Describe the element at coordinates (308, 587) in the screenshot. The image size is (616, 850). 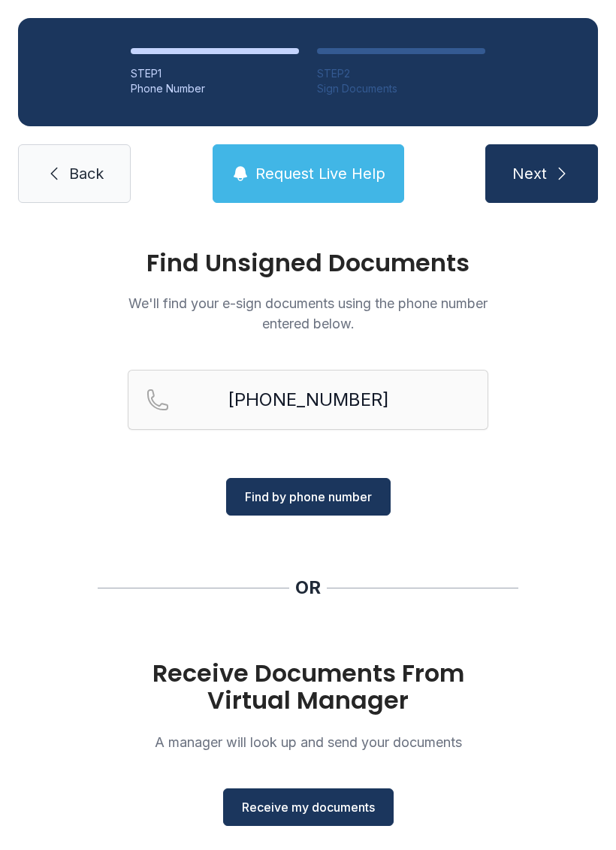
I see `div: OR` at that location.